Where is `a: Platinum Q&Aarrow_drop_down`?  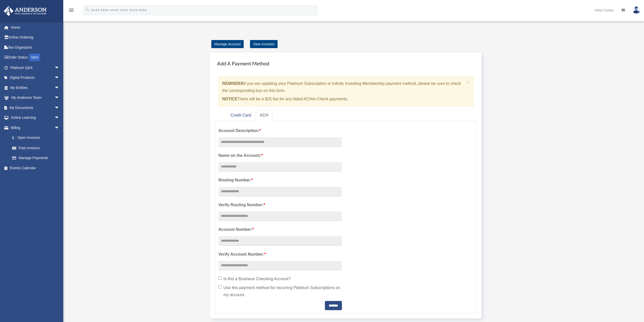
a: Platinum Q&Aarrow_drop_down is located at coordinates (35, 68).